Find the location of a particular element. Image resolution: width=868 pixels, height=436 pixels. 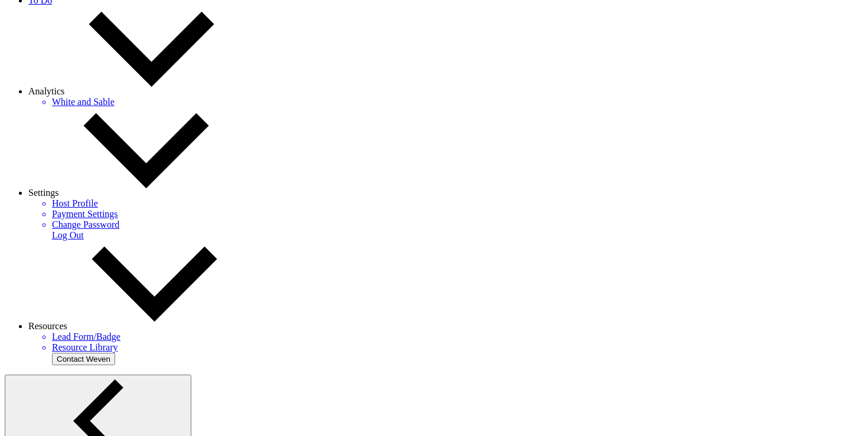

li: Change Password is located at coordinates (458, 225).